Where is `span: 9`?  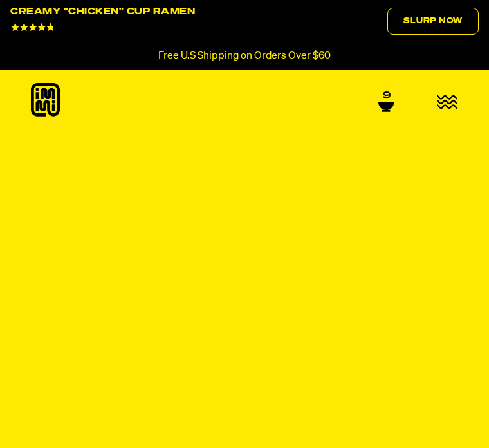
span: 9 is located at coordinates (387, 96).